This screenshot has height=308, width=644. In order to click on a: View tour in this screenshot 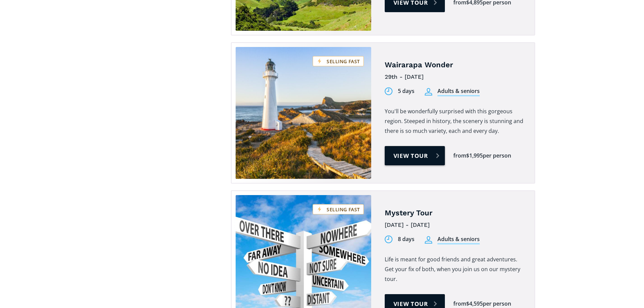, I will do `click(414, 155)`.